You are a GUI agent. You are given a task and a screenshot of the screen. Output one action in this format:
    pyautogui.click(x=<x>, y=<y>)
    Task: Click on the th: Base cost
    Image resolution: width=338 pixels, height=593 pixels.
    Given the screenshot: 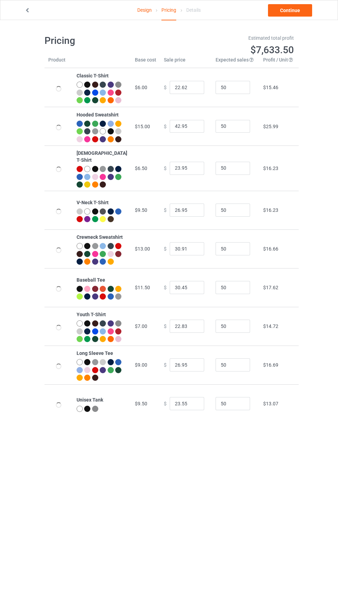 What is the action you would take?
    pyautogui.click(x=146, y=62)
    